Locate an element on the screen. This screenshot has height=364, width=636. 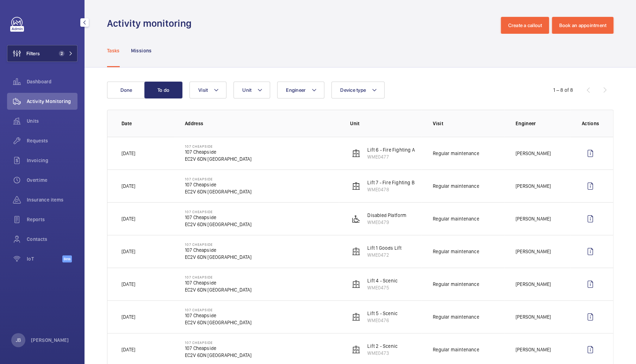
button: Unit is located at coordinates (251, 90).